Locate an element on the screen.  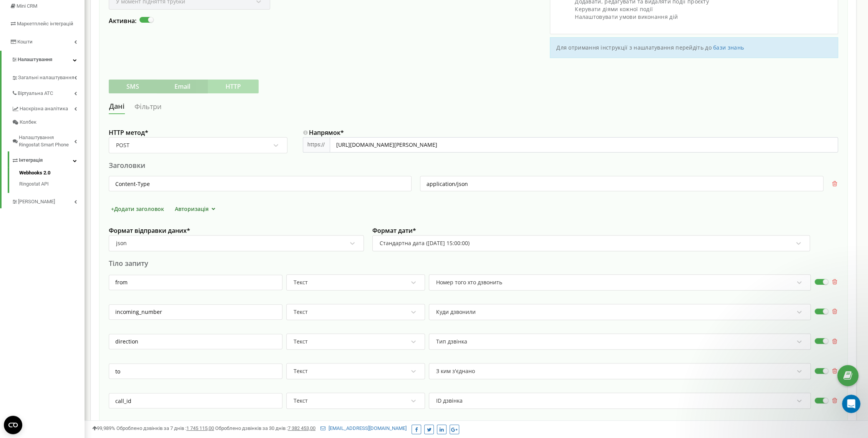
input: https://example.com is located at coordinates (584, 145).